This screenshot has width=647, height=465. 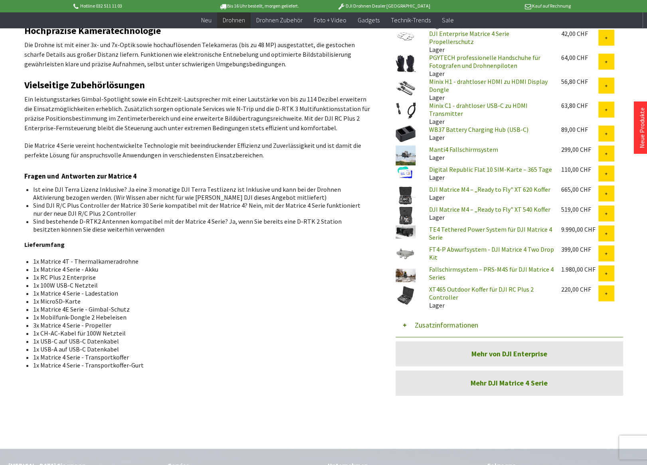 What do you see at coordinates (199, 349) in the screenshot?
I see `li: 1x USB-A auf USB-C Datenkabel` at bounding box center [199, 349].